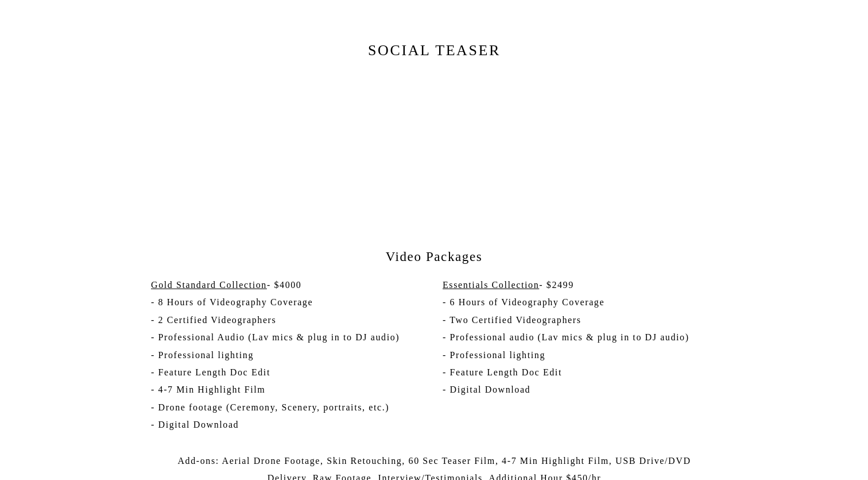 The height and width of the screenshot is (480, 868). Describe the element at coordinates (434, 255) in the screenshot. I see `p: Video Packages` at that location.